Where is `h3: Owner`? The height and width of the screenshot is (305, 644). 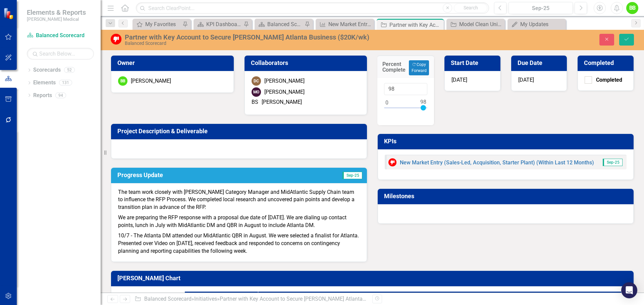 h3: Owner is located at coordinates (173, 63).